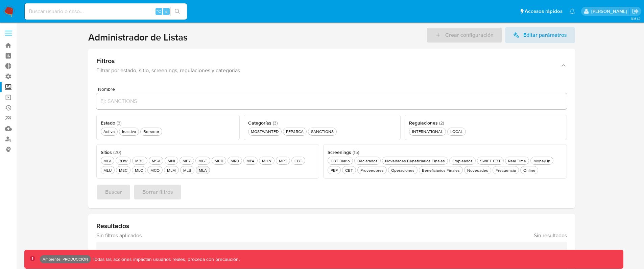 Image resolution: width=644 pixels, height=269 pixels. Describe the element at coordinates (65, 259) in the screenshot. I see `p: Ambiente: PRODUCCIÓN` at that location.